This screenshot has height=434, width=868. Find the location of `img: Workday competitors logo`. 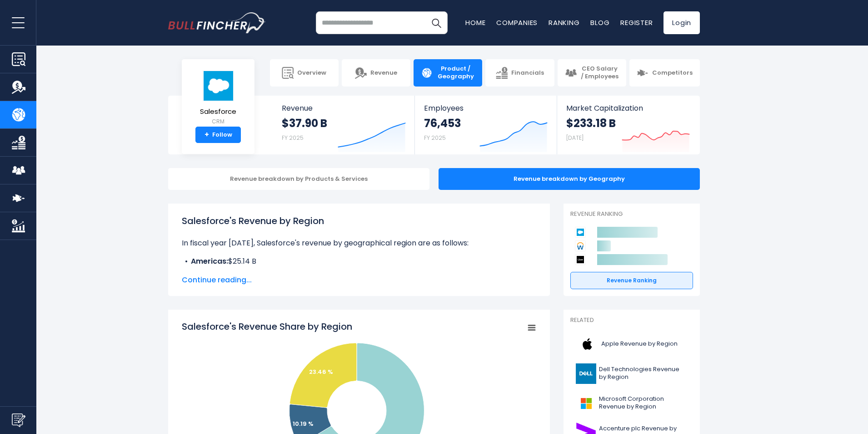

img: Workday competitors logo is located at coordinates (581, 246).